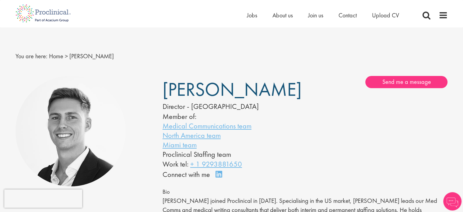 The image size is (463, 212). I want to click on span: Contact, so click(348, 15).